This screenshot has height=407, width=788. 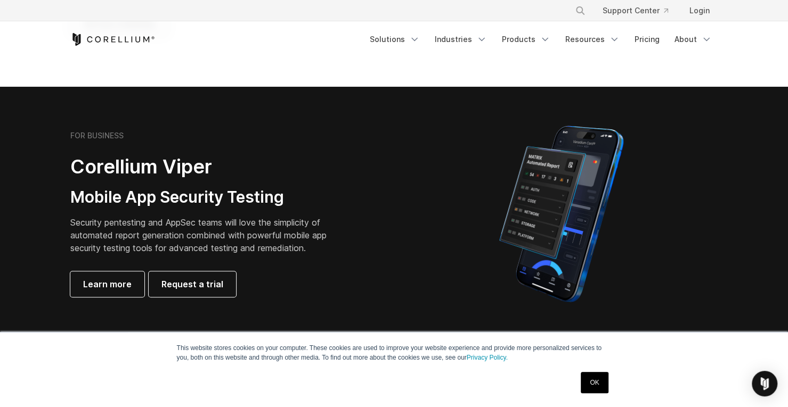 What do you see at coordinates (592, 39) in the screenshot?
I see `a: Resources` at bounding box center [592, 39].